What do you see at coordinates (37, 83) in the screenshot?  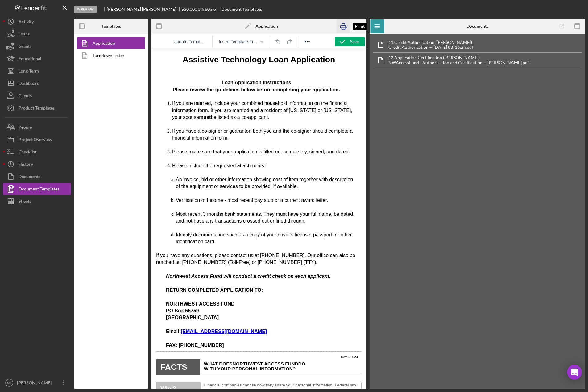 I see `button: Dashboard` at bounding box center [37, 83].